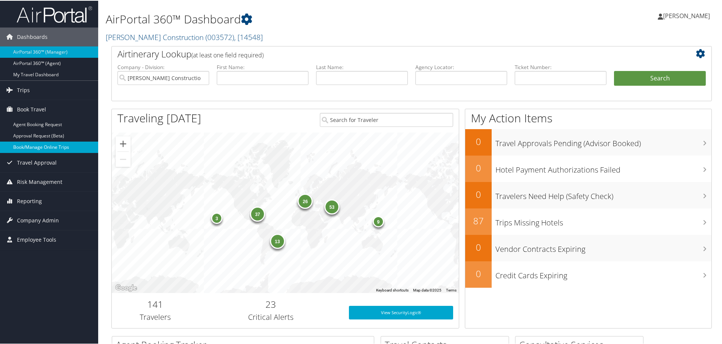  Describe the element at coordinates (603, 273) in the screenshot. I see `h3: Credit Cards Expiring` at that location.